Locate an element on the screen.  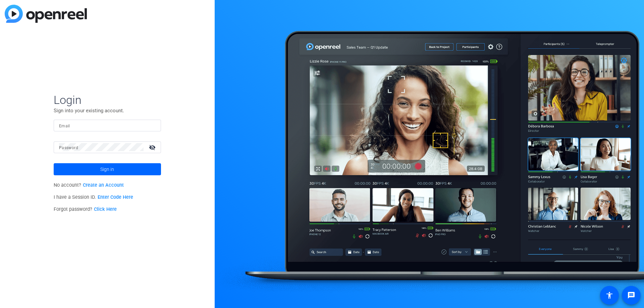
button: Sign in is located at coordinates (107, 169).